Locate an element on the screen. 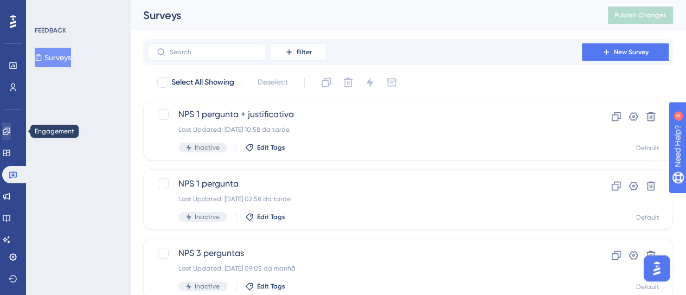 Image resolution: width=686 pixels, height=295 pixels. div: Surveys is located at coordinates (362, 15).